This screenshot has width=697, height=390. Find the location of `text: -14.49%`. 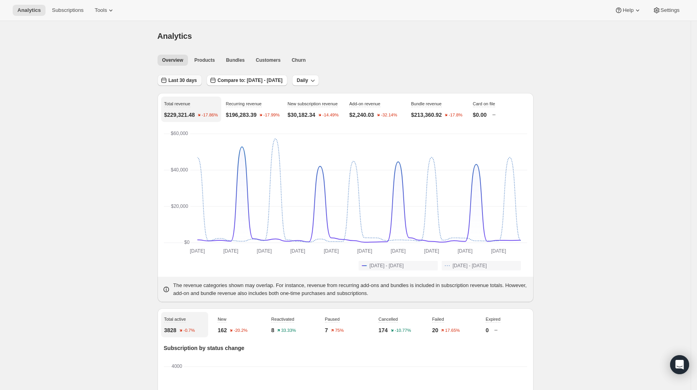

text: -14.49% is located at coordinates (330, 115).